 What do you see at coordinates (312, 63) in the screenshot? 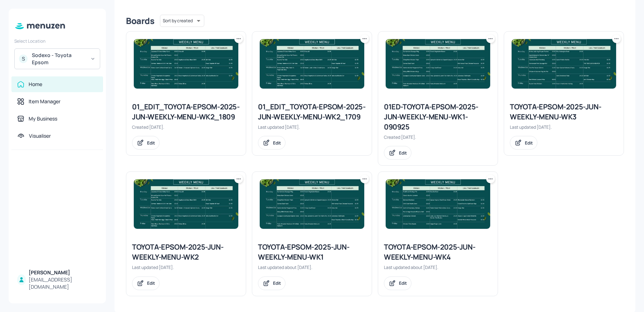
I see `img: 2025-09-17-17581006068586f7l9hkkbvt.jpeg` at bounding box center [312, 63].